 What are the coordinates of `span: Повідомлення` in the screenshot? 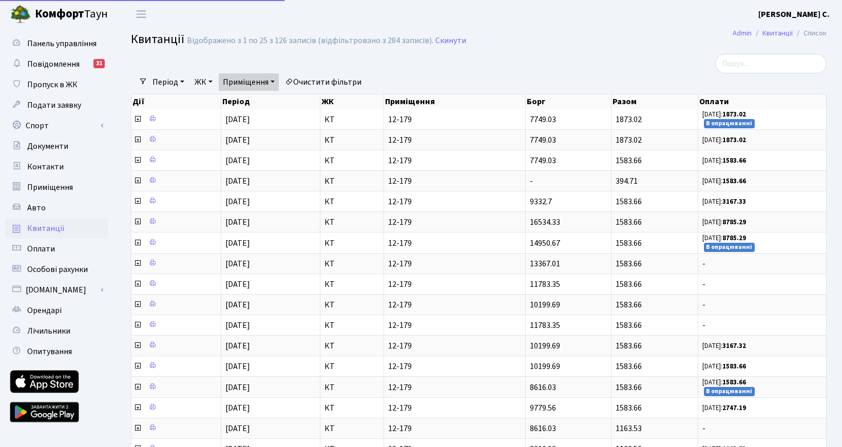 It's located at (53, 64).